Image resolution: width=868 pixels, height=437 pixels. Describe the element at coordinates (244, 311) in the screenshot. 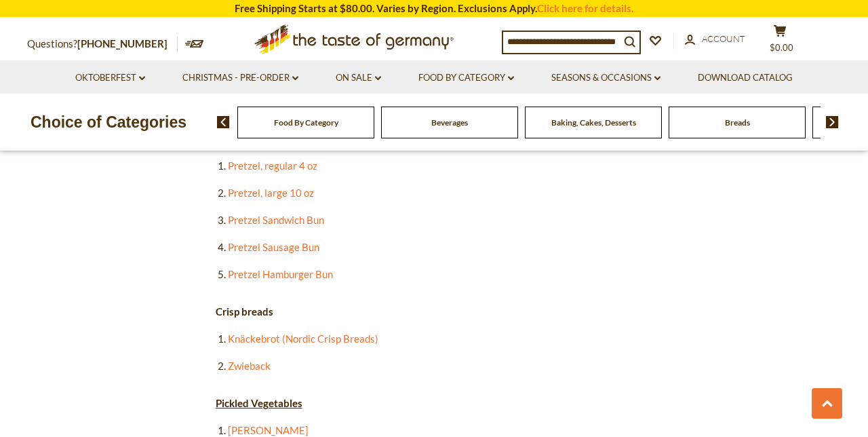

I see `strong: Crisp breads` at that location.